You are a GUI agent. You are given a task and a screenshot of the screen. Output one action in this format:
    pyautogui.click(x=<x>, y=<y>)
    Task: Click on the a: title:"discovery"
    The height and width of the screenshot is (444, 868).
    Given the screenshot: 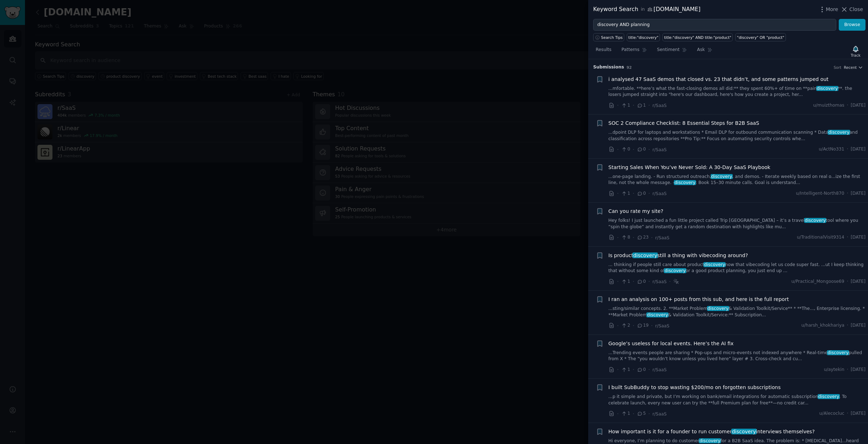 What is the action you would take?
    pyautogui.click(x=643, y=37)
    